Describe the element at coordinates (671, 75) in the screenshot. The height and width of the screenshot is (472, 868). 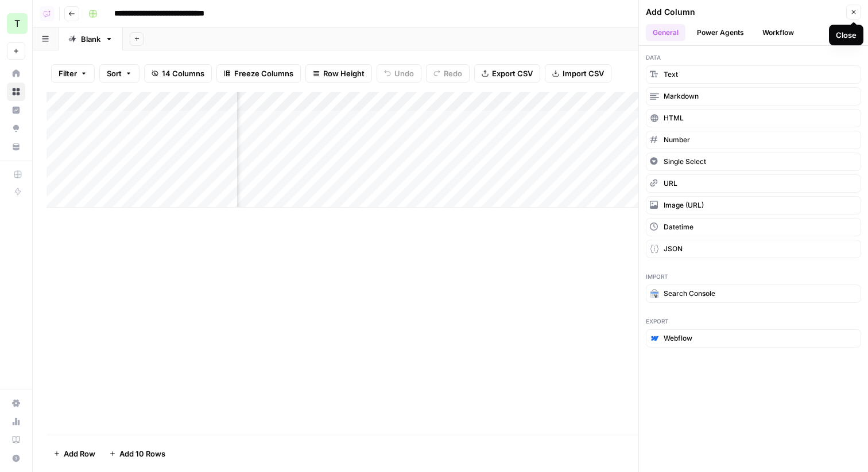
I see `span: Text` at that location.